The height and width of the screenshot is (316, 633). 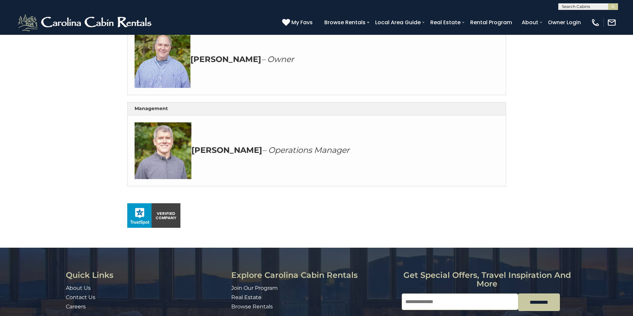 What do you see at coordinates (146, 276) in the screenshot?
I see `h3: Quick Links` at bounding box center [146, 276].